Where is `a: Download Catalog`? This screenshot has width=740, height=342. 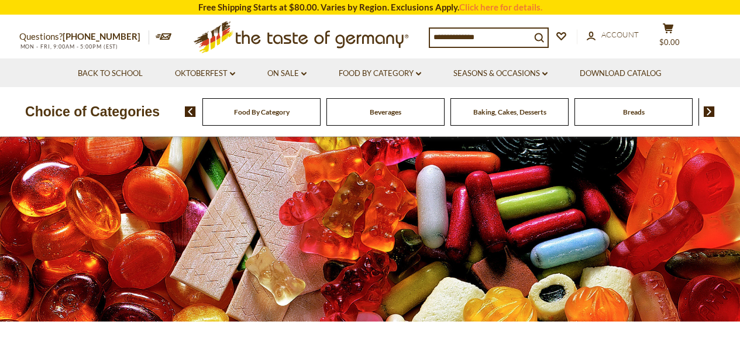
a: Download Catalog is located at coordinates (621, 74).